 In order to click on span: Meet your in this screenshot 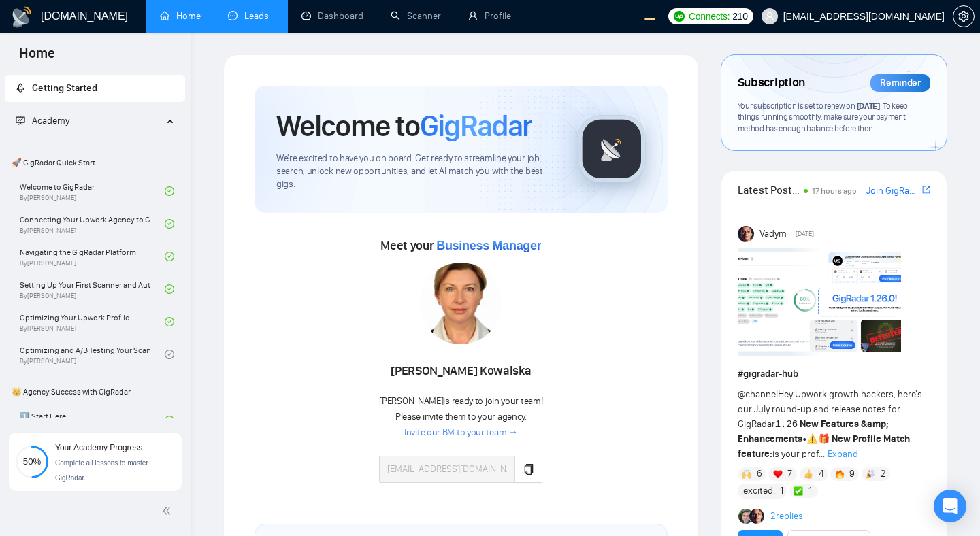, I will do `click(461, 245)`.